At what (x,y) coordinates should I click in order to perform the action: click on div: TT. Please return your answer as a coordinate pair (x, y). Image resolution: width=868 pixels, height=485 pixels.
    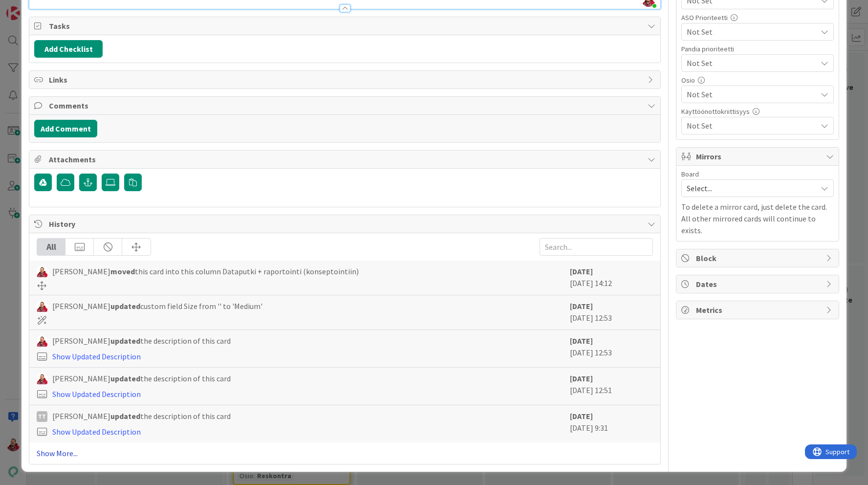
    Looking at the image, I should click on (42, 417).